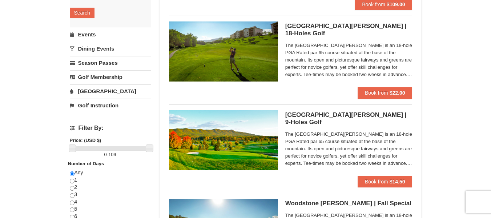 The image size is (491, 218). Describe the element at coordinates (397, 181) in the screenshot. I see `strong: $14.50` at that location.